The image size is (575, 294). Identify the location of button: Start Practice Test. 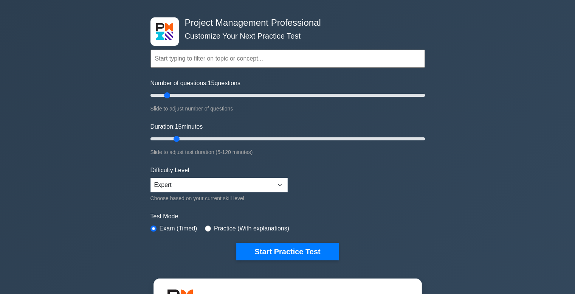
(287, 251).